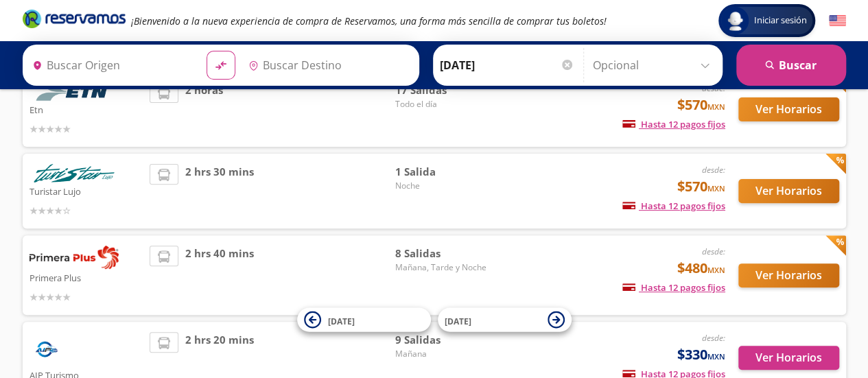  What do you see at coordinates (443, 354) in the screenshot?
I see `span: Mañana` at bounding box center [443, 354].